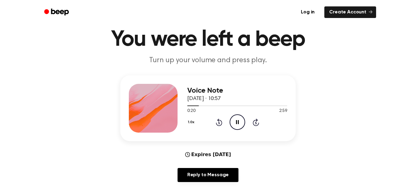  What do you see at coordinates (351, 12) in the screenshot?
I see `a: Create Account` at bounding box center [351, 12].